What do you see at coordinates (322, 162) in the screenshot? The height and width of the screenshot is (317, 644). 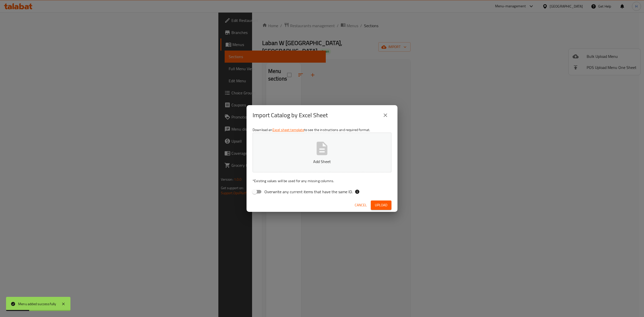 I see `div: Download an to see the instructions and required format.` at bounding box center [322, 162].